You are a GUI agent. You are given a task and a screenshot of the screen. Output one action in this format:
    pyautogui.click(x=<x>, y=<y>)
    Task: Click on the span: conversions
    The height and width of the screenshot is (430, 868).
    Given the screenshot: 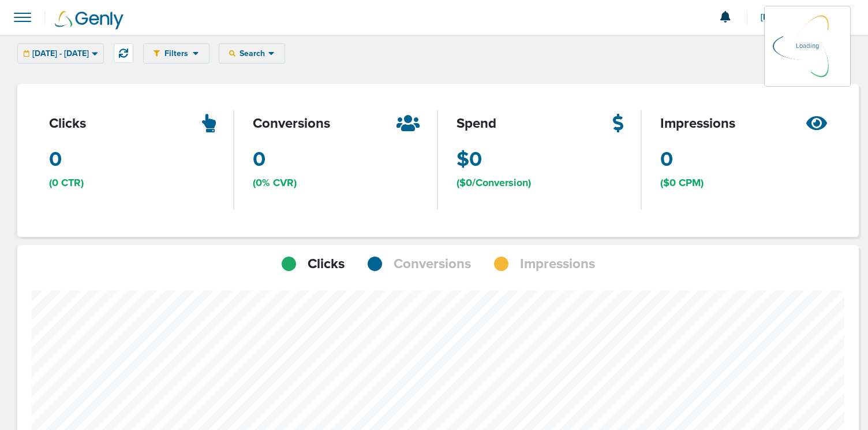 What is the action you would take?
    pyautogui.click(x=291, y=124)
    